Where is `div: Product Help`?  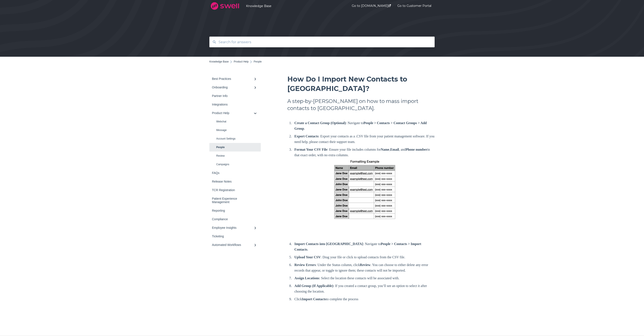
div: Product Help is located at coordinates (233, 113).